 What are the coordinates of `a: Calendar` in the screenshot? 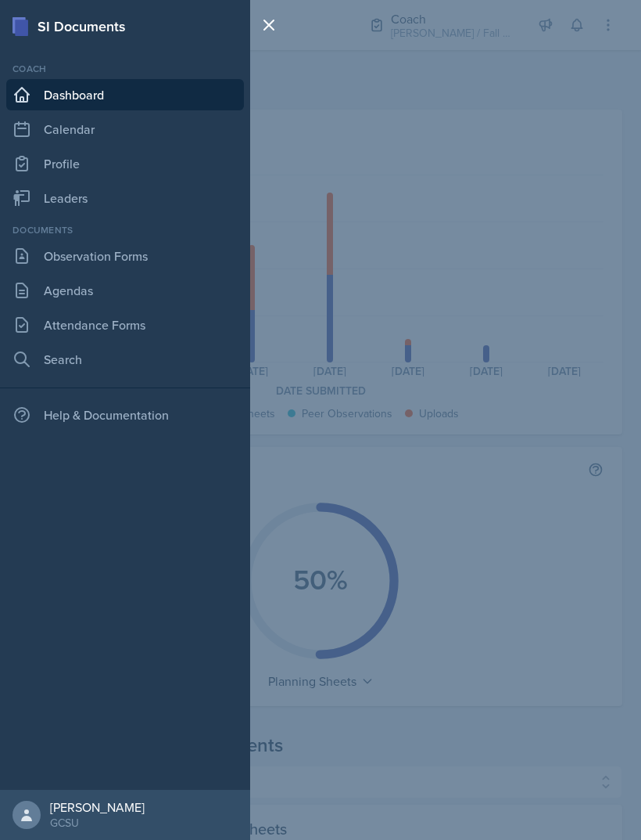 It's located at (125, 129).